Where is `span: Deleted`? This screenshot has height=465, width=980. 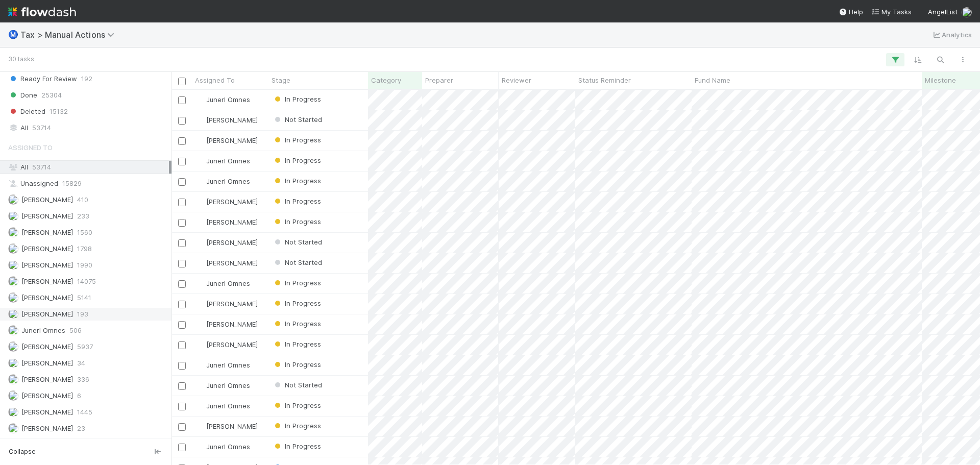 span: Deleted is located at coordinates (27, 111).